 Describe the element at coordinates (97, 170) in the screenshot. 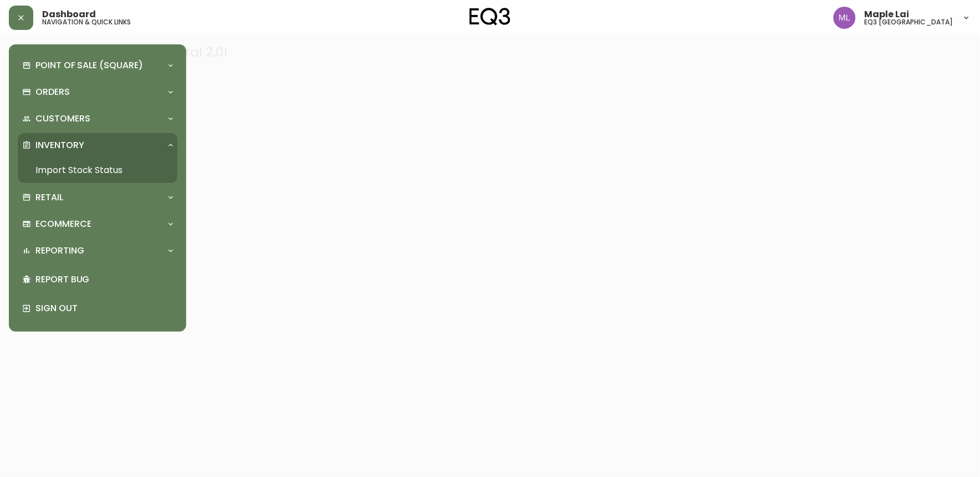

I see `a: Import Stock Status` at that location.